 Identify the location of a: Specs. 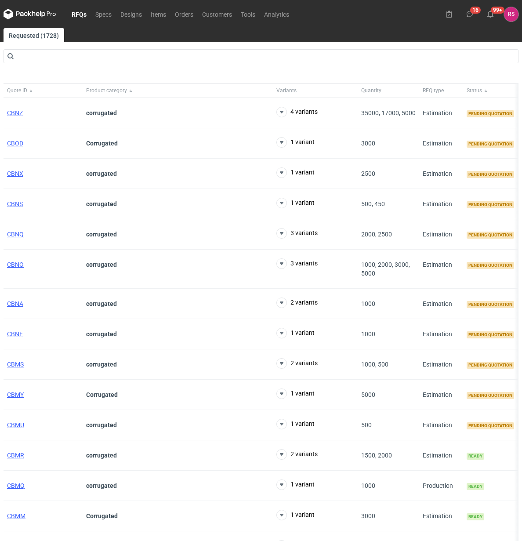
(103, 14).